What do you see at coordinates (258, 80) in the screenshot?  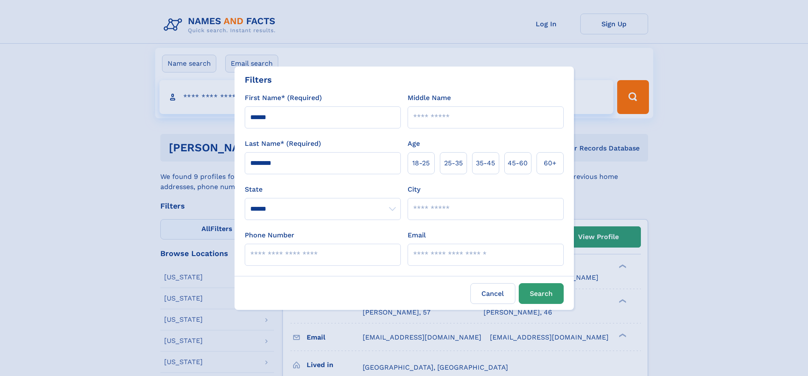 I see `div: Filters` at bounding box center [258, 80].